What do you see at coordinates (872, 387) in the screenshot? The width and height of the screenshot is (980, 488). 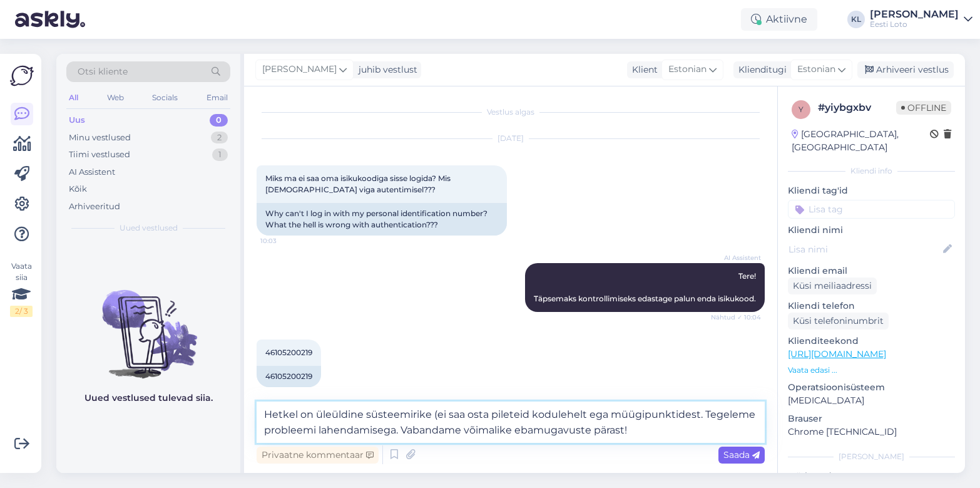 I see `p: Operatsioonisüsteem` at bounding box center [872, 387].